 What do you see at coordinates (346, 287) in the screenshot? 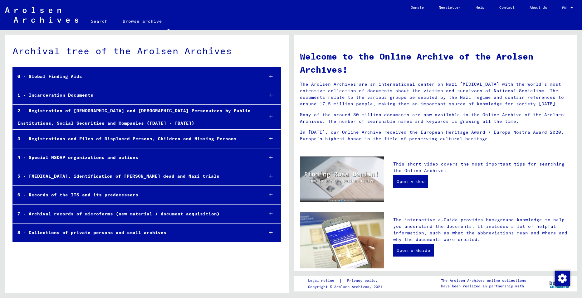
I see `p: Copyright © Arolsen Archives, 2021` at bounding box center [346, 287].